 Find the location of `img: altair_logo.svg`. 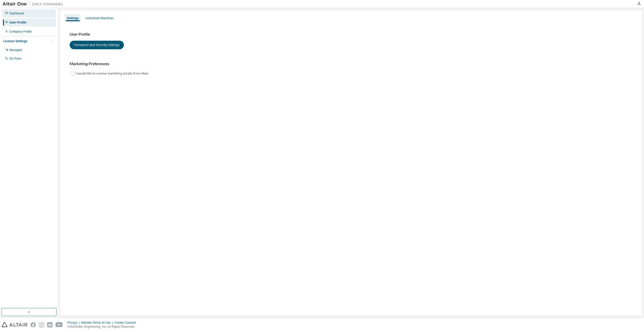

img: altair_logo.svg is located at coordinates (14, 324).